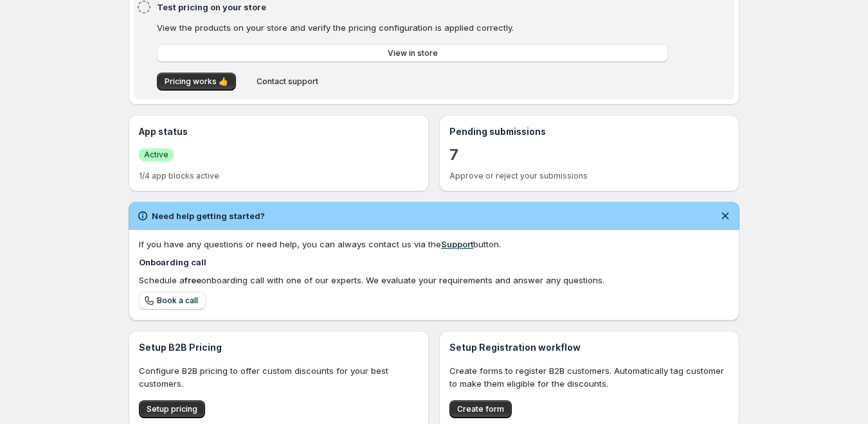  I want to click on button: Dismiss notification, so click(726, 216).